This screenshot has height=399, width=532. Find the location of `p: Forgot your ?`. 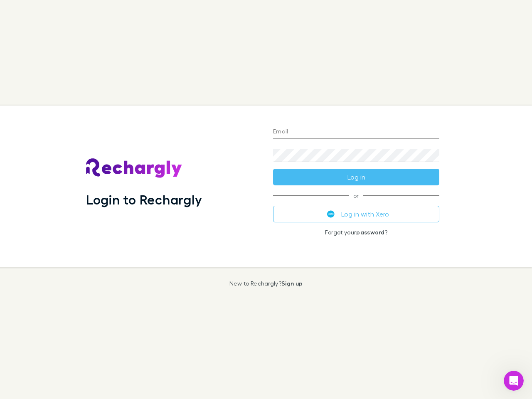

p: Forgot your ? is located at coordinates (356, 233).